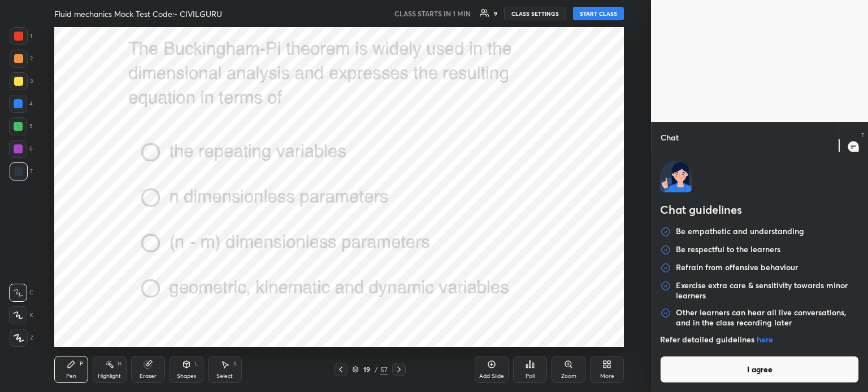 This screenshot has width=868, height=392. Describe the element at coordinates (109, 376) in the screenshot. I see `div: Highlight` at that location.